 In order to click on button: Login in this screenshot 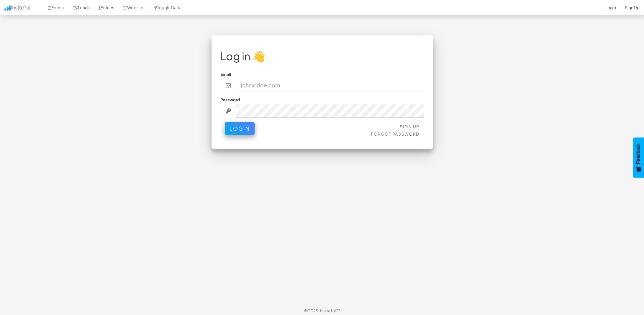, I will do `click(239, 128)`.